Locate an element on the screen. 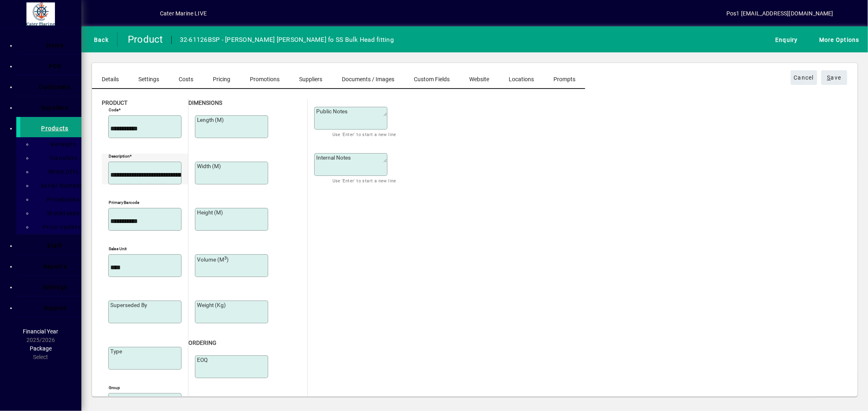 The height and width of the screenshot is (411, 868). mat-label: Sales unit is located at coordinates (117, 249).